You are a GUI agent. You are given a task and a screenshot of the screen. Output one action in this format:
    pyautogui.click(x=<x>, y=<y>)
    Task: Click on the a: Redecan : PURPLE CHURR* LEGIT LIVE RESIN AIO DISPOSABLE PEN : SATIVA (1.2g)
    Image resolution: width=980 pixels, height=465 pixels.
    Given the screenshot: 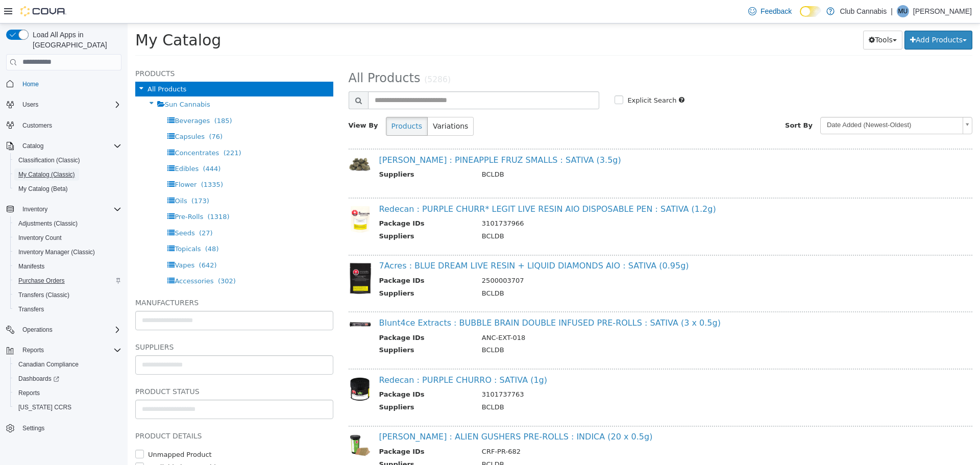 What is the action you would take?
    pyautogui.click(x=420, y=185)
    